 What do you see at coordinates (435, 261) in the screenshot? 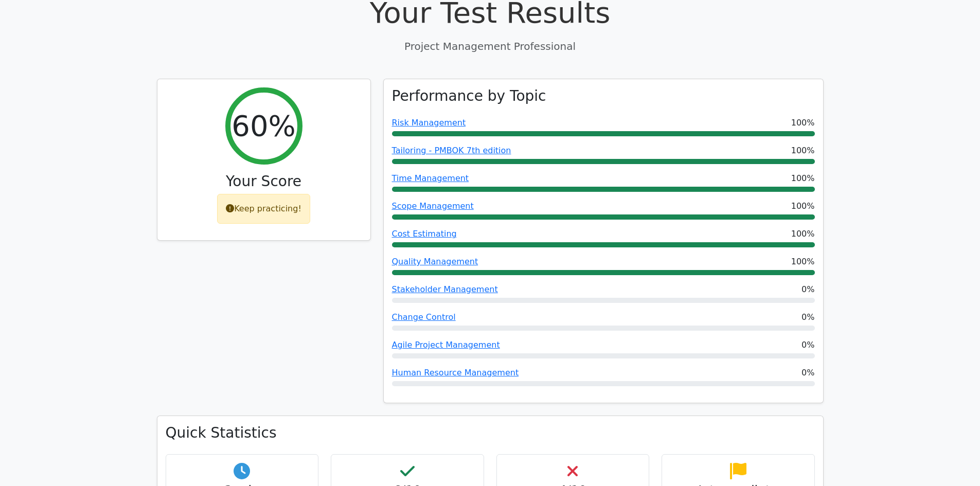
I see `a: Quality Management` at bounding box center [435, 261].